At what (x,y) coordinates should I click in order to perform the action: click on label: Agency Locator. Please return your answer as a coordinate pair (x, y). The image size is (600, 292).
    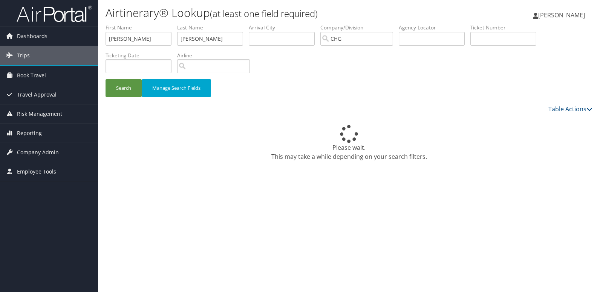
    Looking at the image, I should click on (435, 28).